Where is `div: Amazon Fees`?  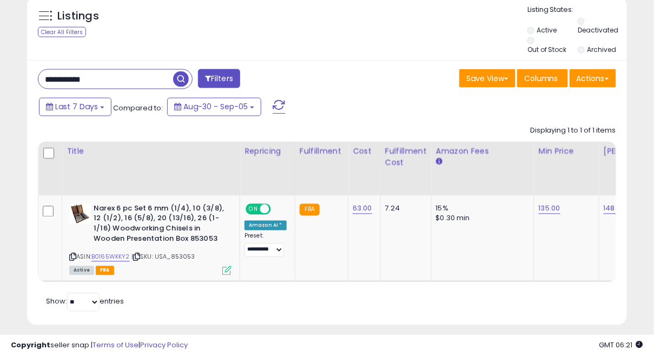 div: Amazon Fees is located at coordinates (483, 152).